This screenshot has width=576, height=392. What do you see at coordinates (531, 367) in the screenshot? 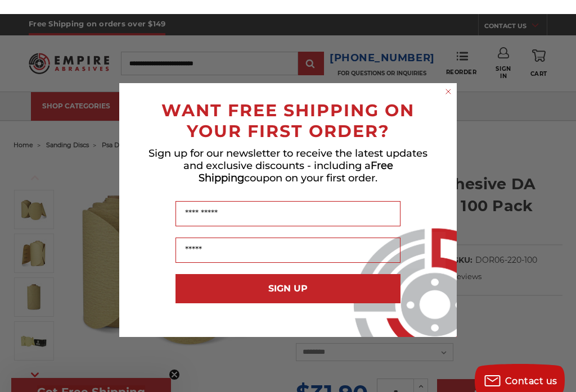
I see `span: Contact us` at bounding box center [531, 367].